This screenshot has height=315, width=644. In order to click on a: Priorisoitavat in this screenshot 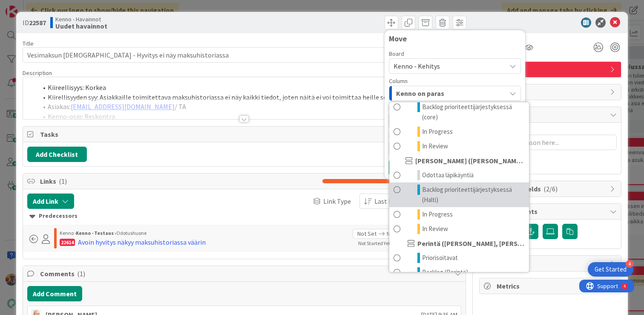, I will do `click(459, 258)`.